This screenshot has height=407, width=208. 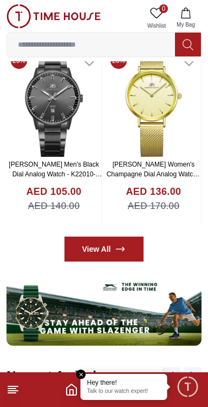 What do you see at coordinates (81, 374) in the screenshot?
I see `em: Close tooltip` at bounding box center [81, 374].